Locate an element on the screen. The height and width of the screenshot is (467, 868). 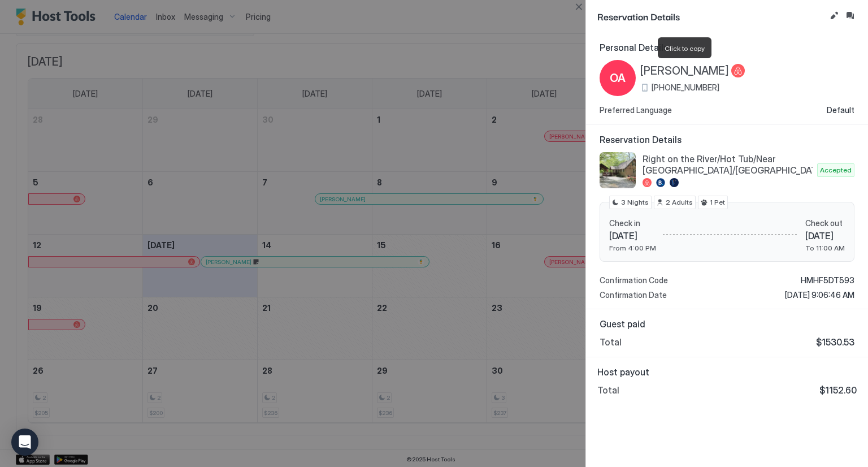
div: listing image is located at coordinates (618, 170).